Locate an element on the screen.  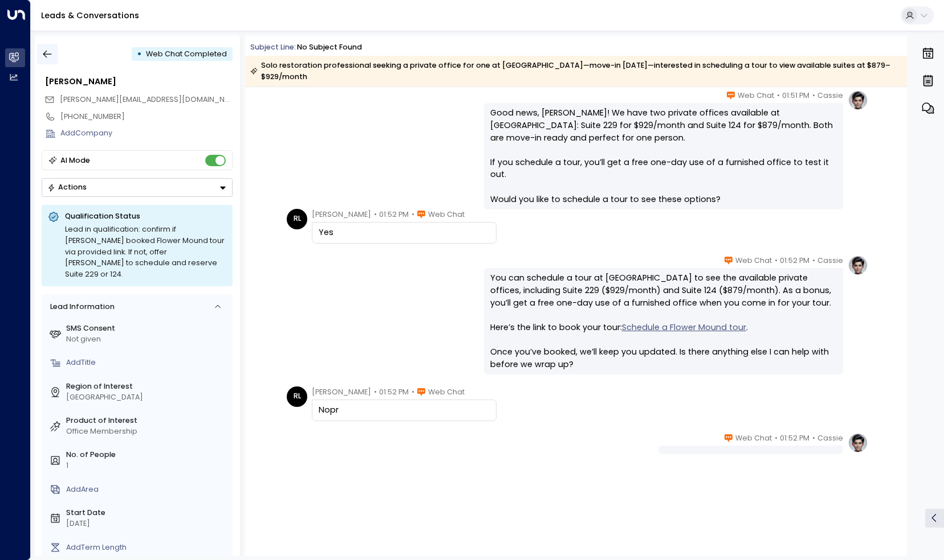
div: Button group with a nested menu is located at coordinates (137, 187).